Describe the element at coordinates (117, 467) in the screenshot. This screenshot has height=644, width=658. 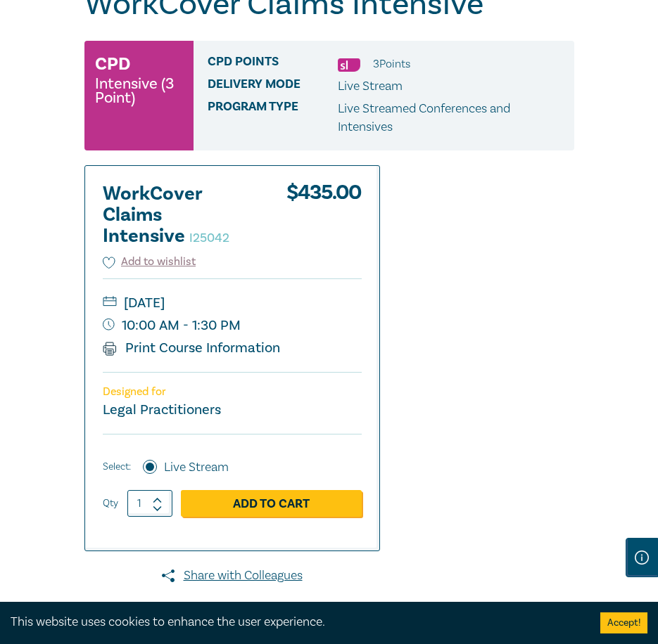
I see `span: Select:` at that location.